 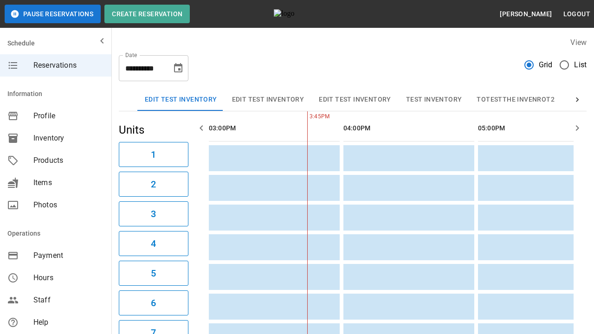 I want to click on button: 6, so click(x=154, y=303).